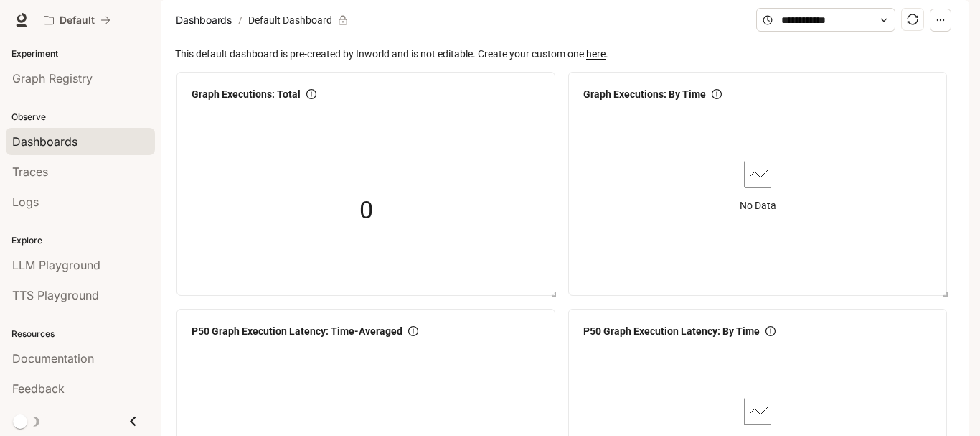 The image size is (980, 436). I want to click on span: P50 Graph Execution Latency: Time-Averaged, so click(297, 331).